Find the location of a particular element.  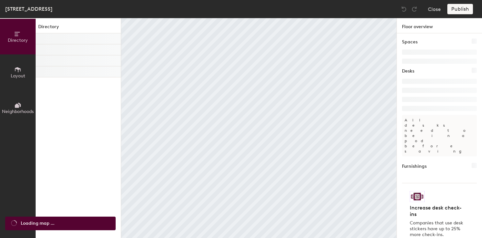

span: Directory is located at coordinates (18, 40).